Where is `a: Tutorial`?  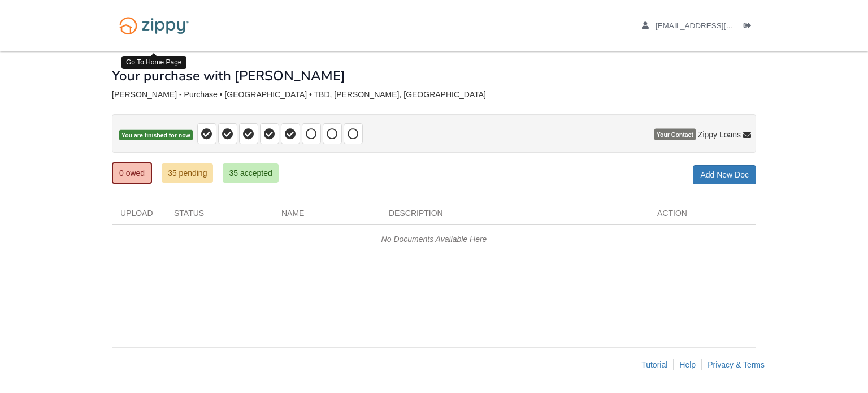 a: Tutorial is located at coordinates (654, 365).